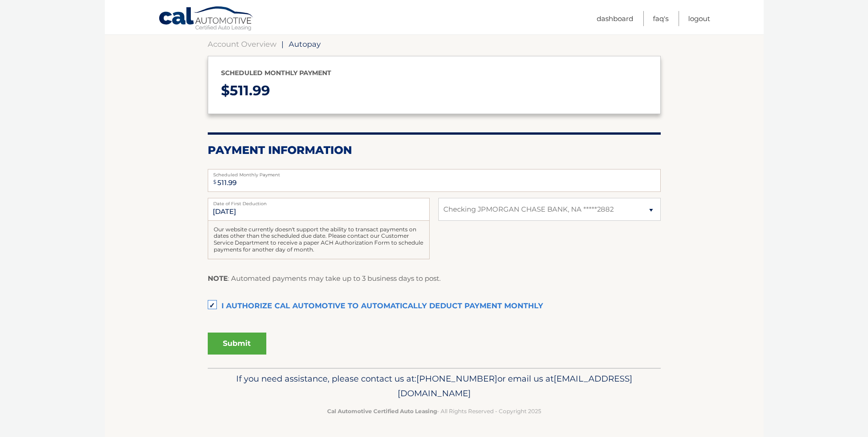  What do you see at coordinates (434, 173) in the screenshot?
I see `label: Scheduled Monthly Payment` at bounding box center [434, 173].